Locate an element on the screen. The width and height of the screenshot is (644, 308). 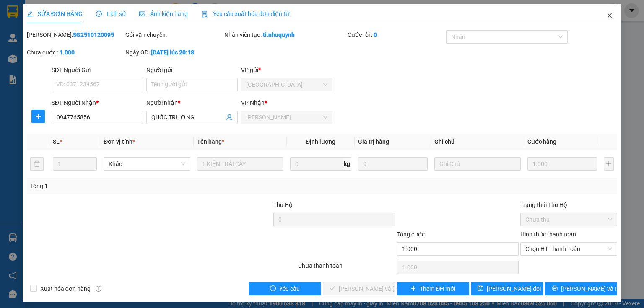
span: edit is located at coordinates (30, 14).